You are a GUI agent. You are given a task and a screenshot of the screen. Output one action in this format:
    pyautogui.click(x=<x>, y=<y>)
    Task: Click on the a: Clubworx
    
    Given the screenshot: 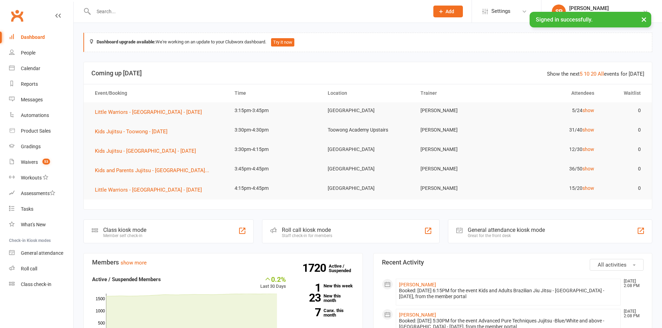 What is the action you would take?
    pyautogui.click(x=17, y=16)
    